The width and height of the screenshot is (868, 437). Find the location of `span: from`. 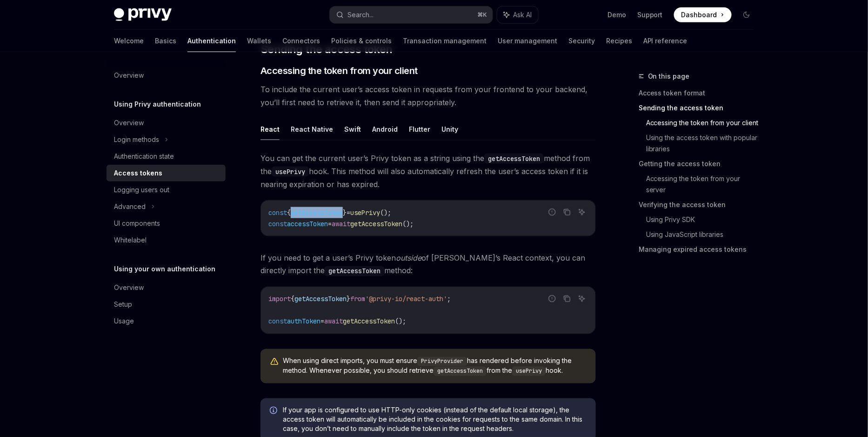

span: from is located at coordinates (358, 299).